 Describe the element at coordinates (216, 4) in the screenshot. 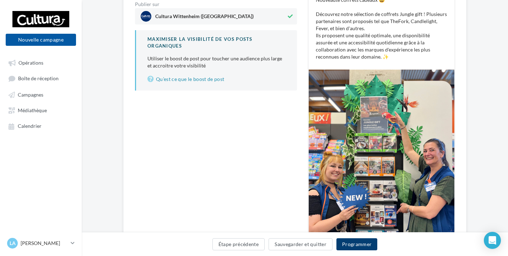

I see `div: Publier sur` at that location.